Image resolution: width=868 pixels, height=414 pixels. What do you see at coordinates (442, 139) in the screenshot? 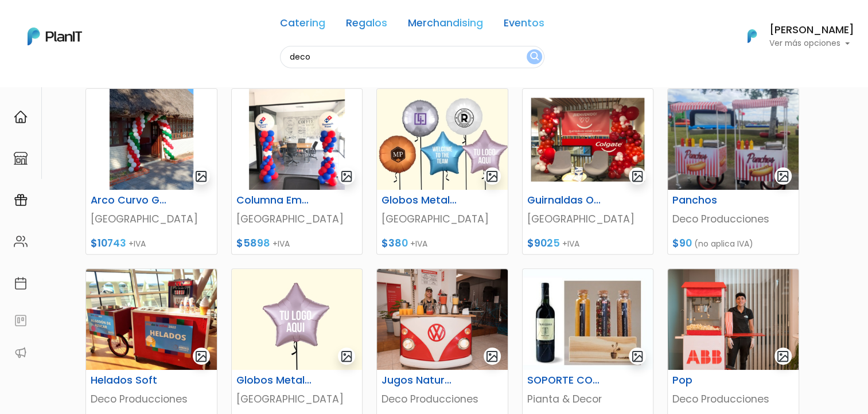
I see `img: thumb_Metalizados1.jpg` at bounding box center [442, 139].